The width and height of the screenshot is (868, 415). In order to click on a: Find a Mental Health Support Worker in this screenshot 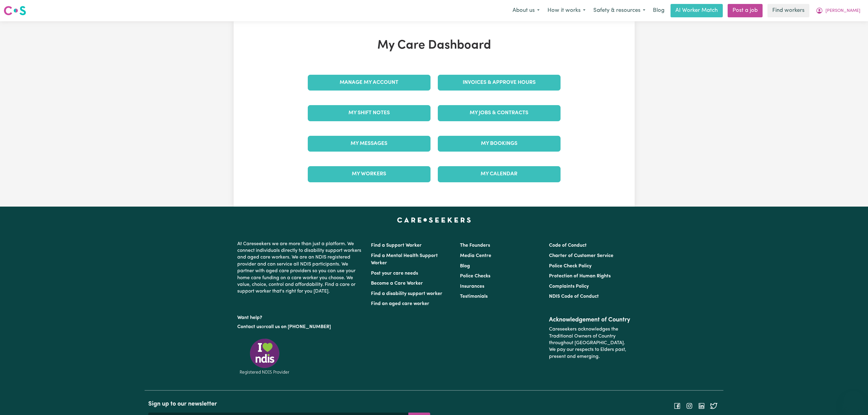, I will do `click(405, 260)`.